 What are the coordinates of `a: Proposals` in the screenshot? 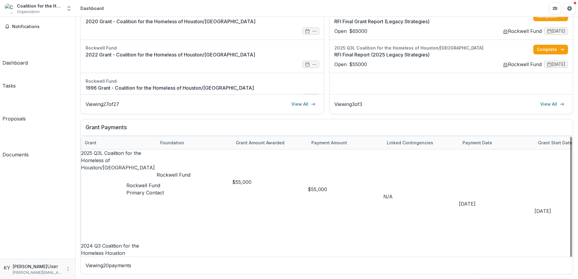 It's located at (14, 107).